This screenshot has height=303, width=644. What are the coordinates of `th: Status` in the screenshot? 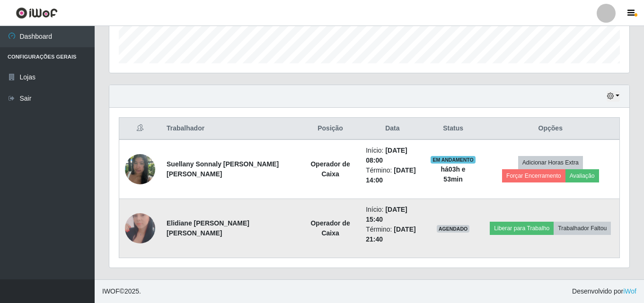 It's located at (453, 128).